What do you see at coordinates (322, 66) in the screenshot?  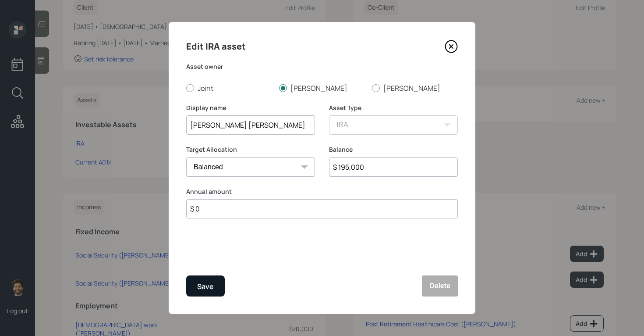 I see `label: Asset owner` at bounding box center [322, 66].